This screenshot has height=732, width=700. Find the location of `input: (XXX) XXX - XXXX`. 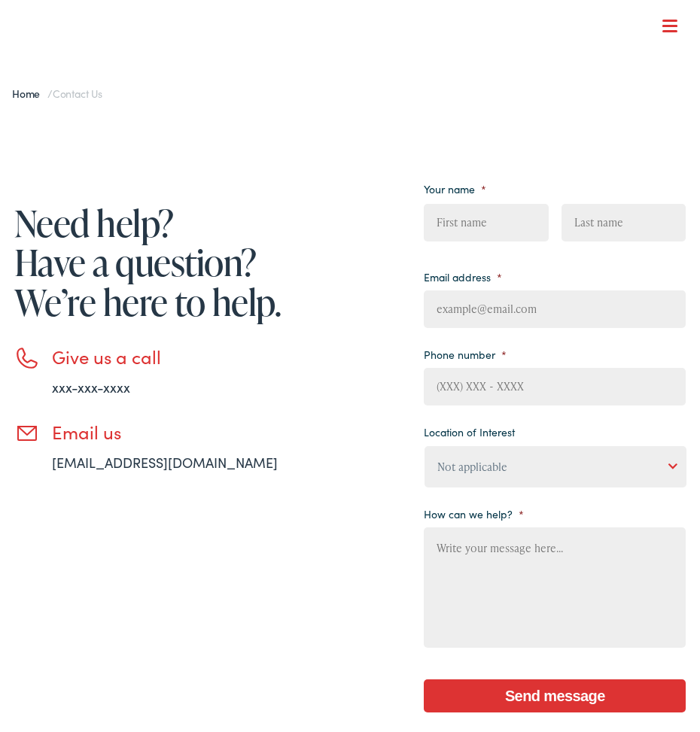

input: (XXX) XXX - XXXX is located at coordinates (555, 387).